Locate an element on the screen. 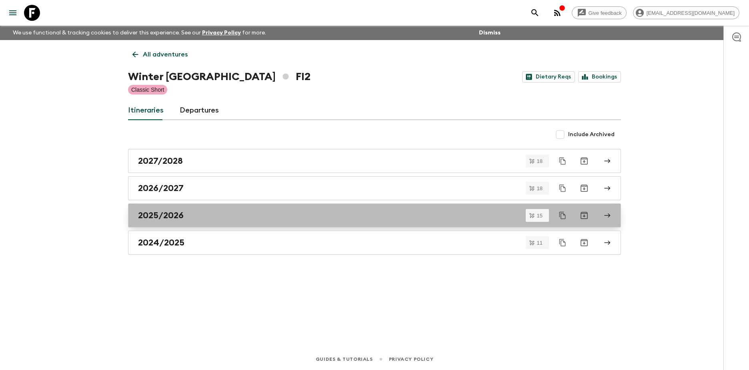 The image size is (749, 370). button: search adventures is located at coordinates (535, 13).